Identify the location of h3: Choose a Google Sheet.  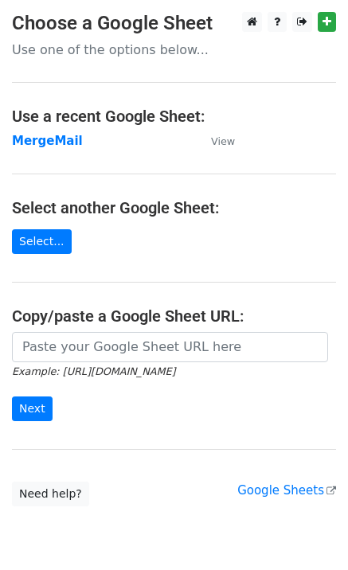
(173, 23).